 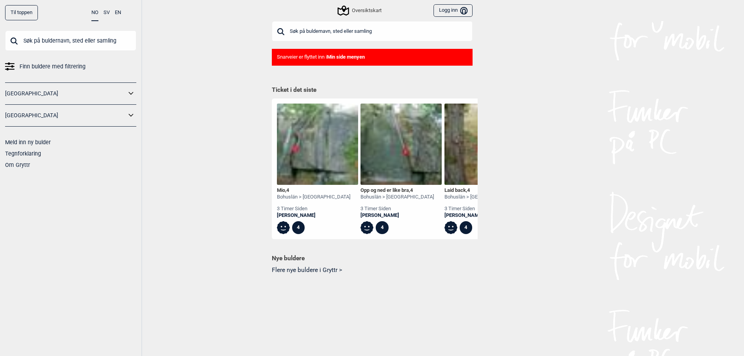 What do you see at coordinates (314, 190) in the screenshot?
I see `div: Mio ,` at bounding box center [314, 190].